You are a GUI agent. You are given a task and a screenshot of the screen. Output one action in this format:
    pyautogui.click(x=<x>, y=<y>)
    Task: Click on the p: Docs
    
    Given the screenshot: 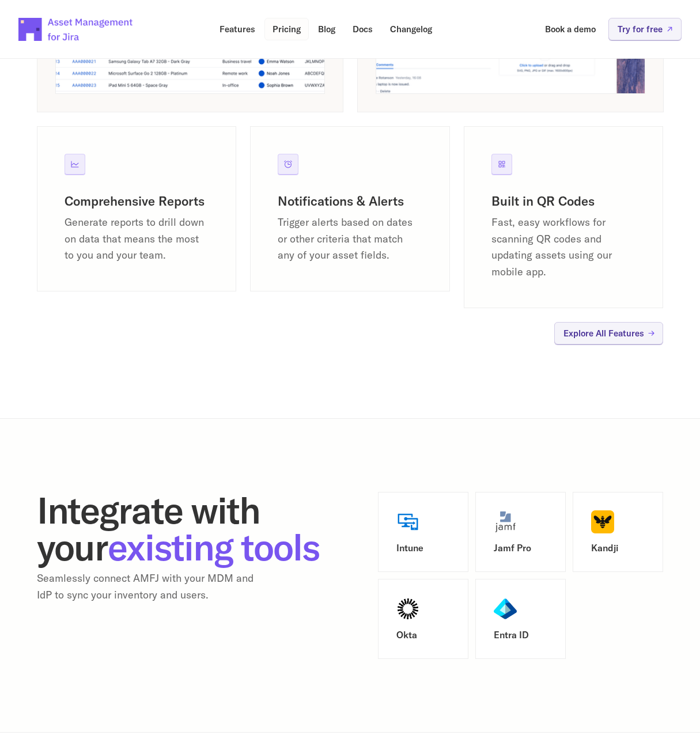 What is the action you would take?
    pyautogui.click(x=363, y=29)
    